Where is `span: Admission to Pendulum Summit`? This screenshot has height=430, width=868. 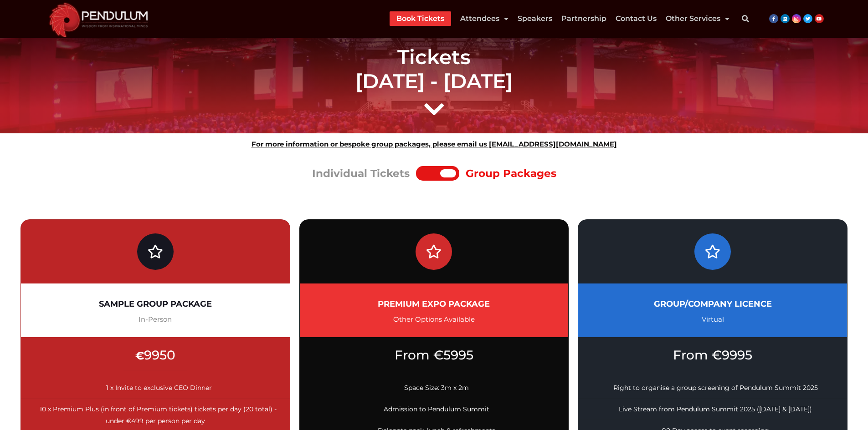 span: Admission to Pendulum Summit is located at coordinates (437, 410).